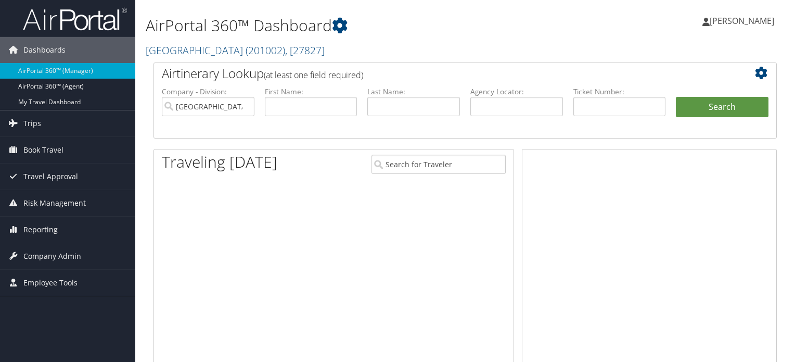 This screenshot has width=795, height=362. I want to click on h1: AirPortal 360™ Dashboard, so click(359, 26).